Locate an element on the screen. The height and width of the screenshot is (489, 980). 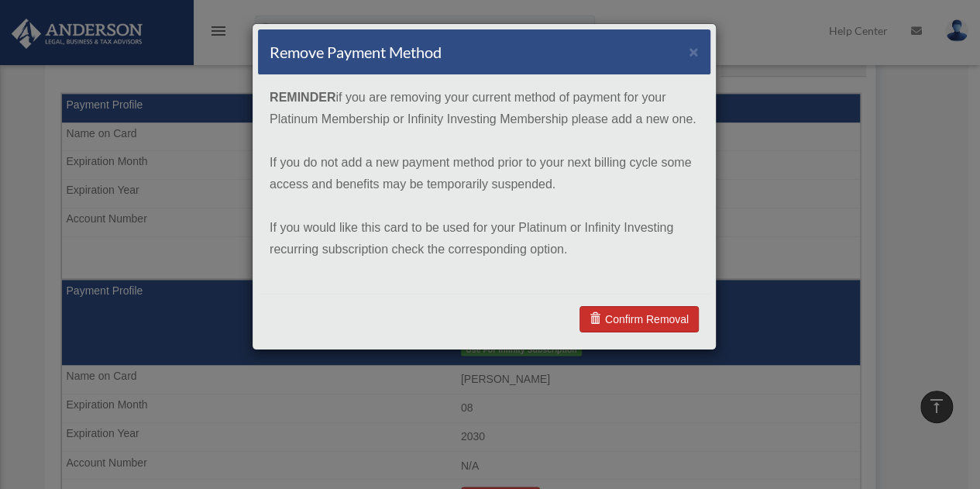
p: If you would like this card to be used for your Platinum or Infinity Investing recurring subscrip... is located at coordinates (484, 238).